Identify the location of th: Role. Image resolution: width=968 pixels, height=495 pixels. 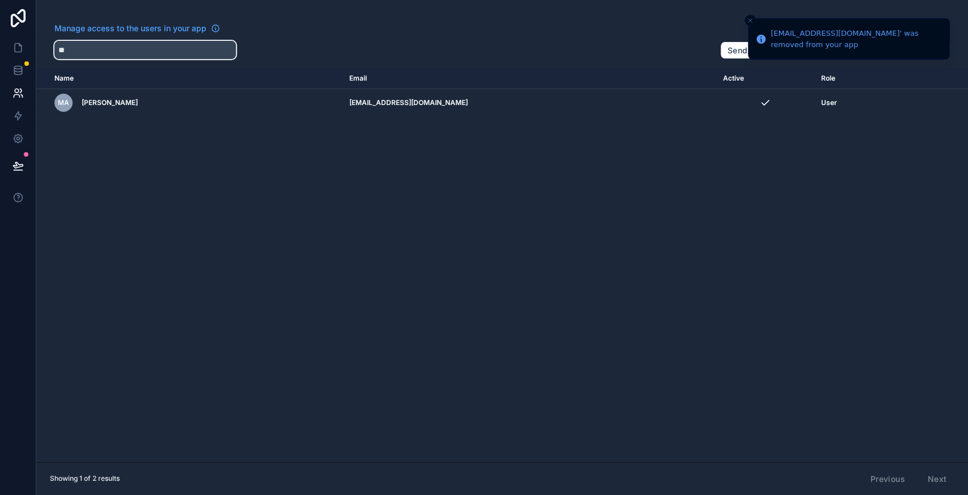
(856, 78).